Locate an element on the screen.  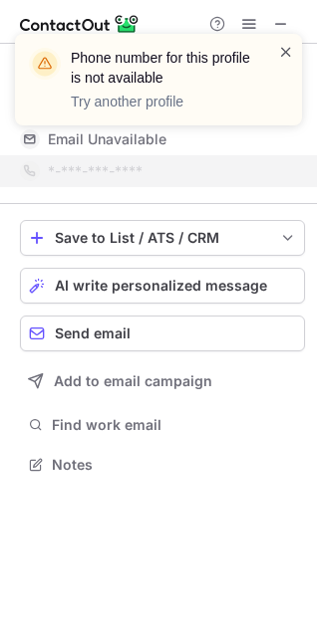
span: Add to email campaign is located at coordinates (132, 381).